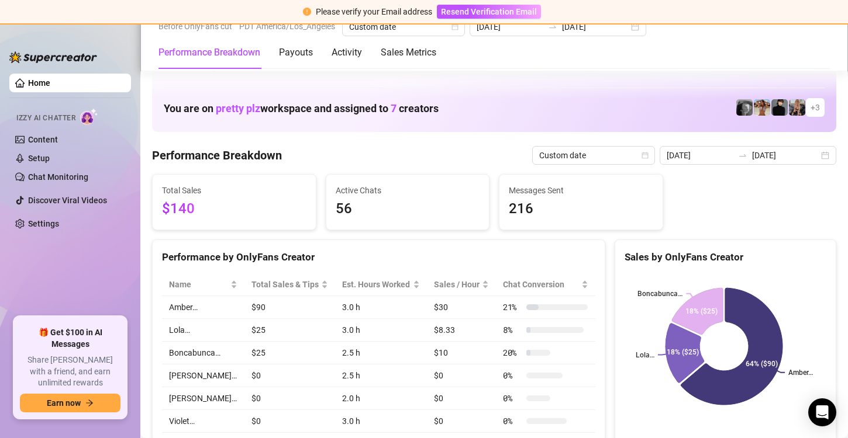 The width and height of the screenshot is (848, 438). Describe the element at coordinates (203, 285) in the screenshot. I see `th: Name` at that location.